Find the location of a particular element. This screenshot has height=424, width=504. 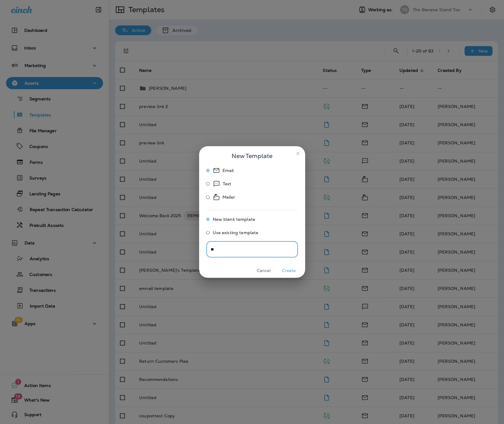

p: Email is located at coordinates (228, 171).